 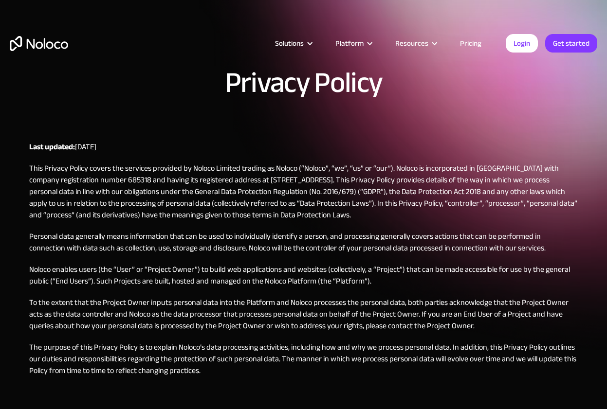 I want to click on p: Personal data generally means information that can be used to individually identify a person, and..., so click(x=303, y=242).